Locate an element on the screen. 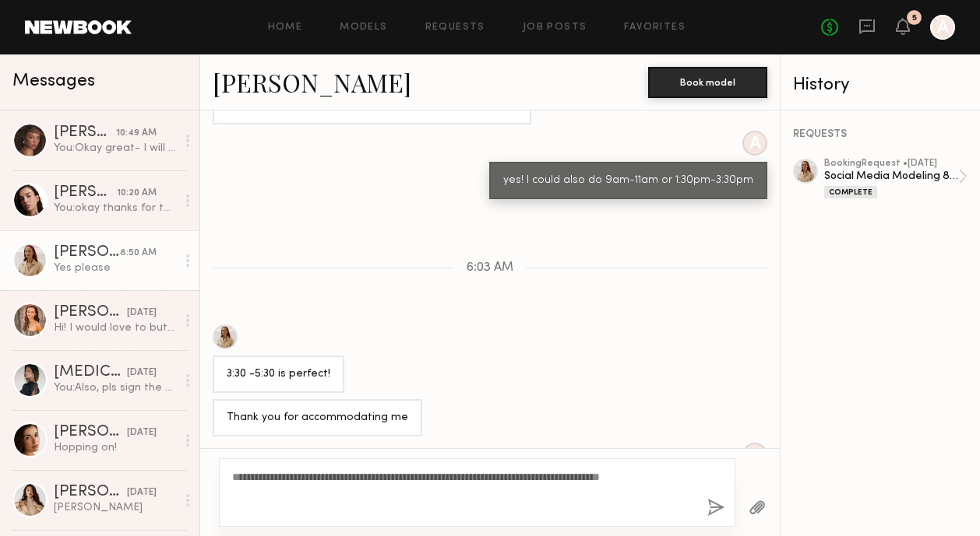 The image size is (980, 536). a: Favorites is located at coordinates (654, 27).